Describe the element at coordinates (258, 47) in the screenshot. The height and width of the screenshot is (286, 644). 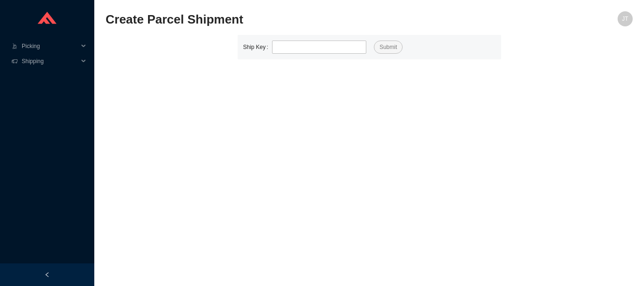
I see `label: Ship Key` at that location.